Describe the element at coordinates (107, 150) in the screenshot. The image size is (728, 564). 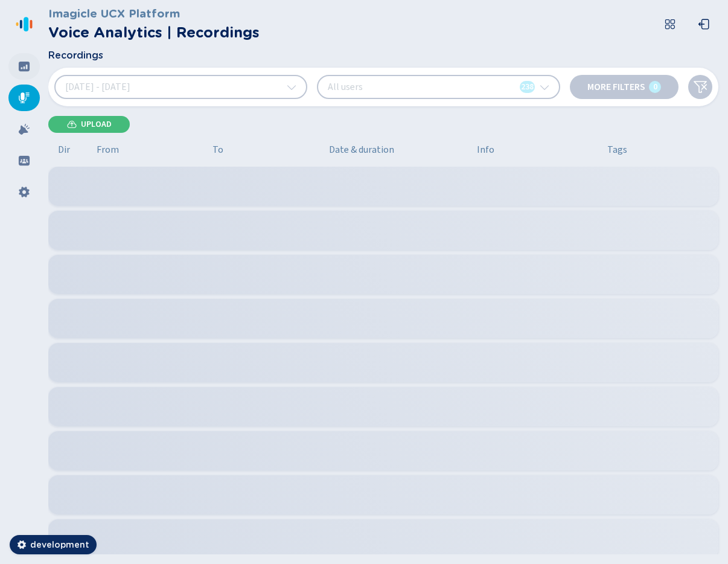
I see `span: From` at that location.